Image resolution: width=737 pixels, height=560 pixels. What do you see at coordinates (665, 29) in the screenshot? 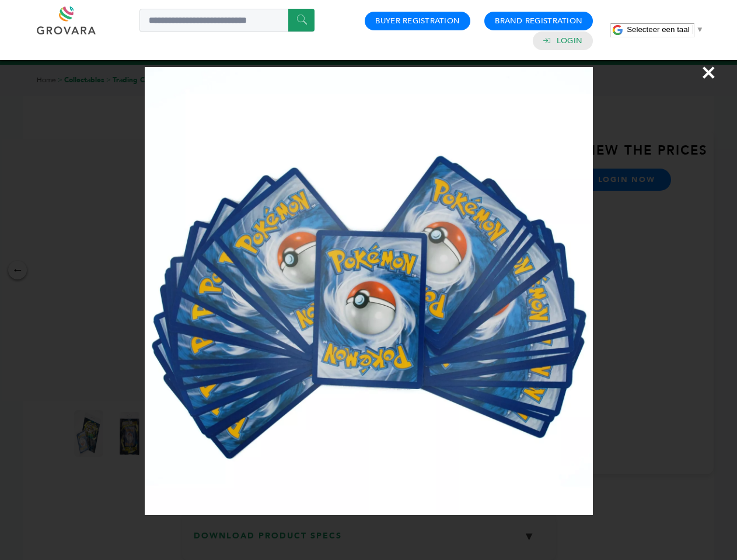
I see `a: Selecteer een taal​` at bounding box center [665, 29].